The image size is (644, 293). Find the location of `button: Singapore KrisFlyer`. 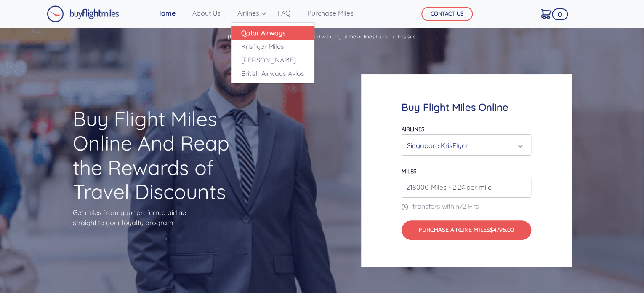

button: Singapore KrisFlyer is located at coordinates (467, 145).